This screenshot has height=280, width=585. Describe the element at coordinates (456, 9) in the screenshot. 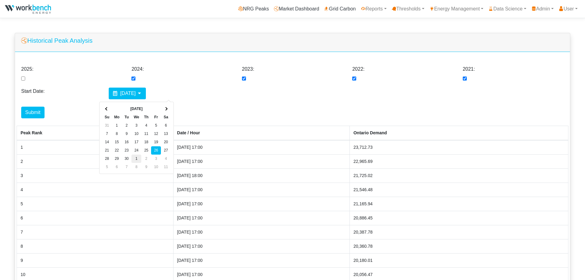

I see `a: Energy Management` at that location.